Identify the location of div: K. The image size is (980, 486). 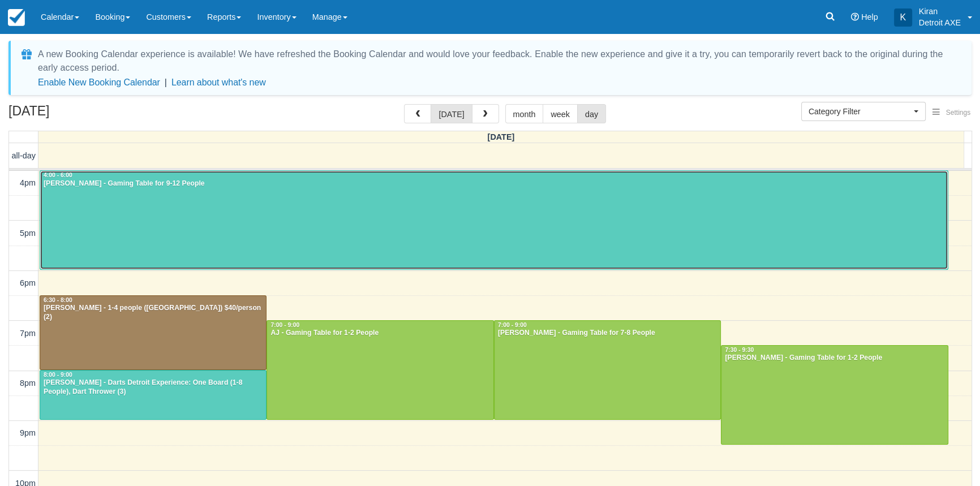
(903, 18).